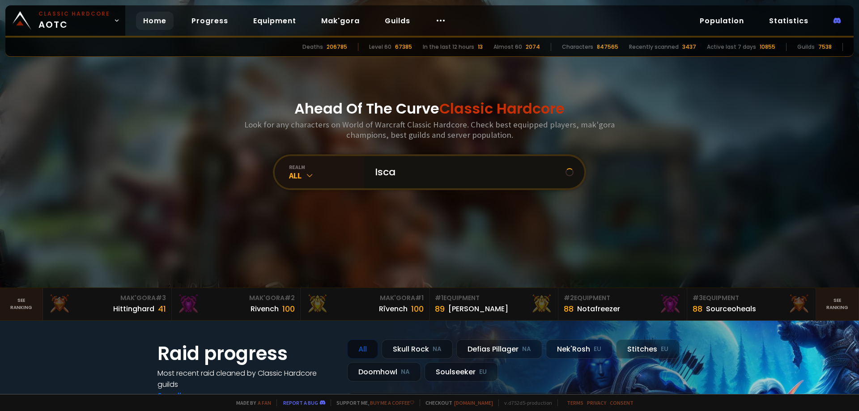 The width and height of the screenshot is (859, 411). I want to click on div: 847565, so click(608, 47).